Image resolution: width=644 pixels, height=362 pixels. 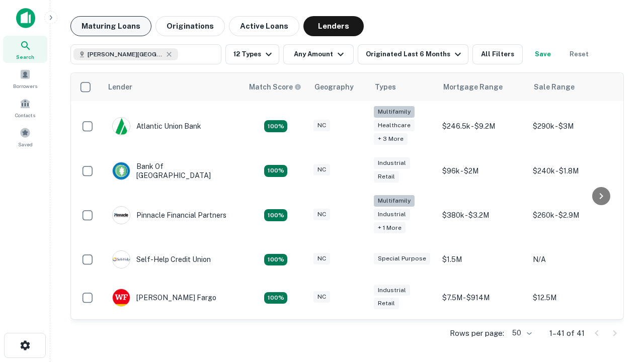 What do you see at coordinates (402, 258) in the screenshot?
I see `div: Special Purpose` at bounding box center [402, 258].